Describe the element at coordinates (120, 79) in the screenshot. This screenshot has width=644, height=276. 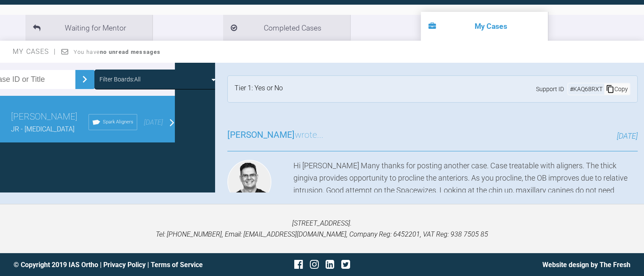
I see `div: Filter Boards: All` at that location.